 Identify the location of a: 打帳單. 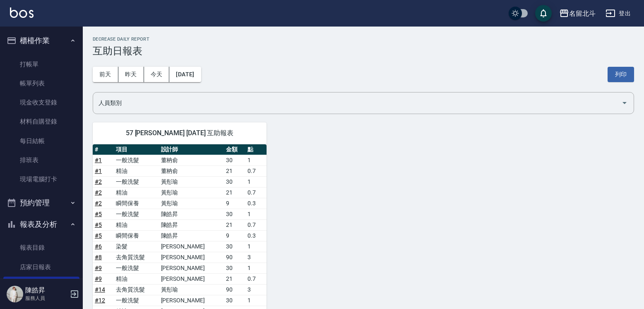
(42, 64).